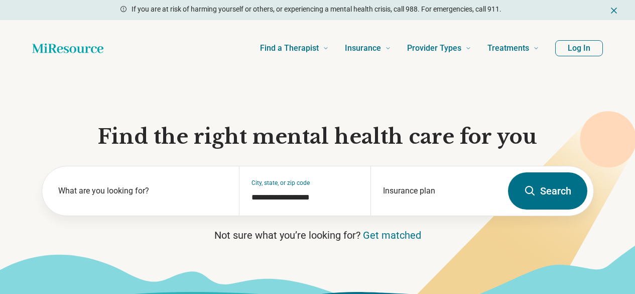 The image size is (635, 294). Describe the element at coordinates (368, 48) in the screenshot. I see `a: Insurance` at that location.